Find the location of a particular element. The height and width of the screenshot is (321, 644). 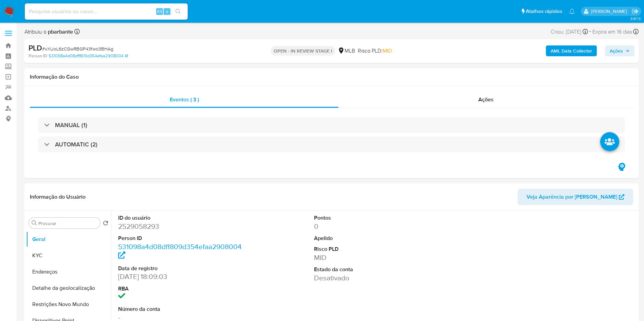

button: Procurar is located at coordinates (35, 223).